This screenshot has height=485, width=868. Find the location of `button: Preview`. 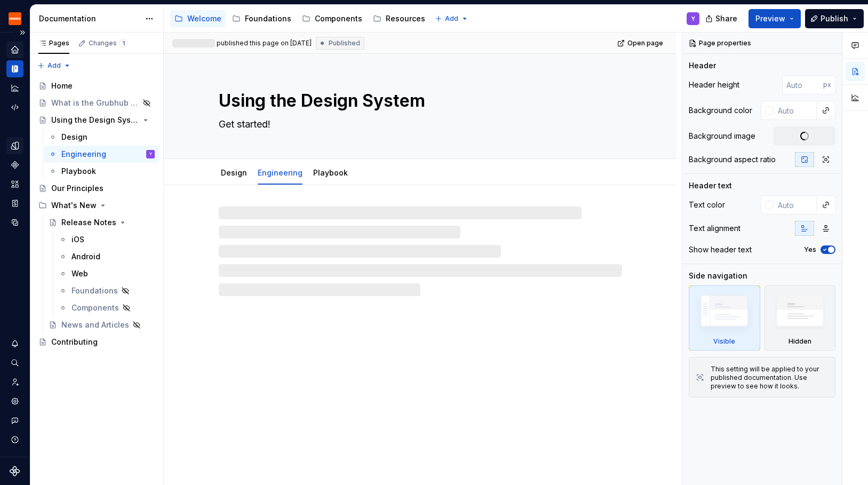

button: Preview is located at coordinates (774, 19).